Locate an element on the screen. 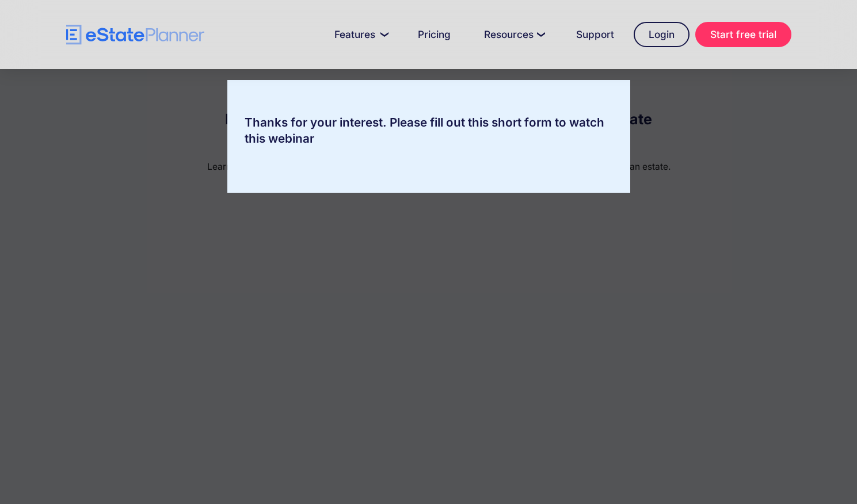 The width and height of the screenshot is (857, 504). a: home is located at coordinates (136, 34).